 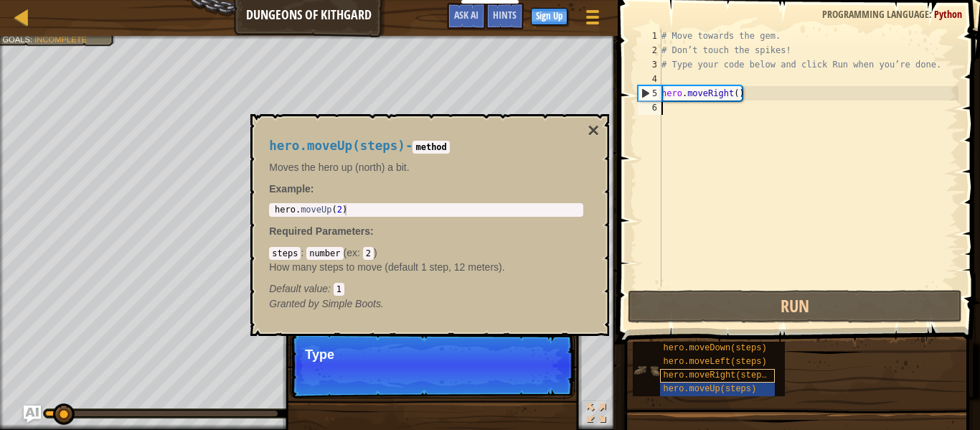 I want to click on em: Simple Boots., so click(x=326, y=303).